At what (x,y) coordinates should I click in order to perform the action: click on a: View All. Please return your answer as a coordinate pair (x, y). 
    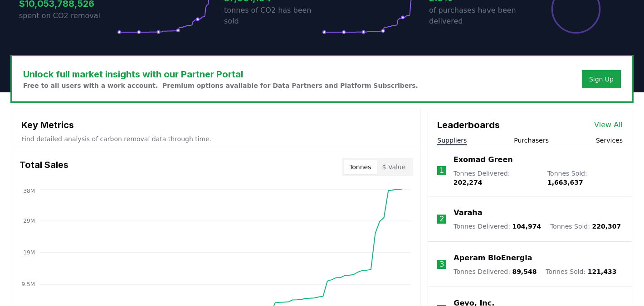
    Looking at the image, I should click on (608, 125).